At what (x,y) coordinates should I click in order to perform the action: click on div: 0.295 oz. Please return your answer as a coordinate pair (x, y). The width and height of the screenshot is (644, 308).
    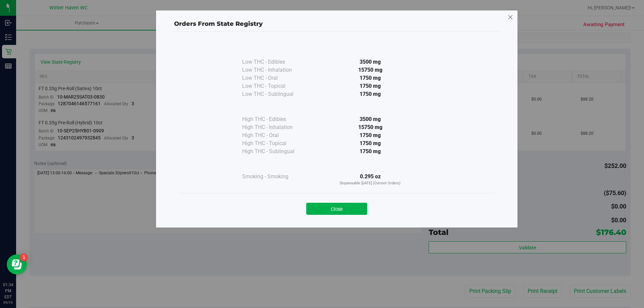
    Looking at the image, I should click on (370, 179).